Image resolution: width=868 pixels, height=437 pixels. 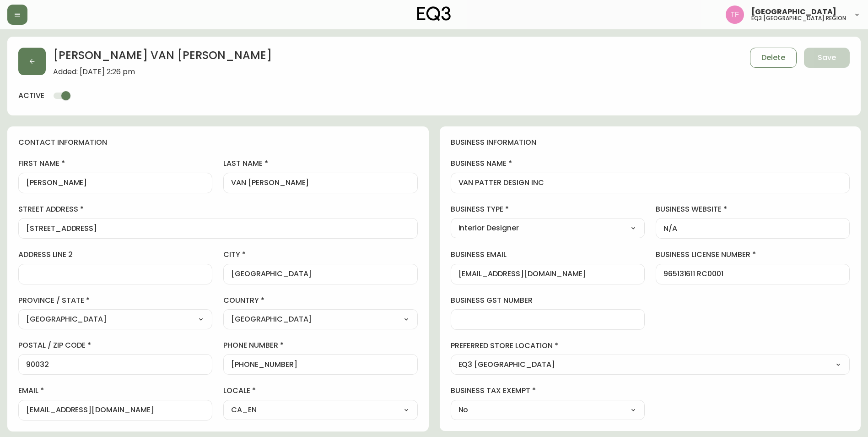 What do you see at coordinates (650, 346) in the screenshot?
I see `label: preferred store location` at bounding box center [650, 346].